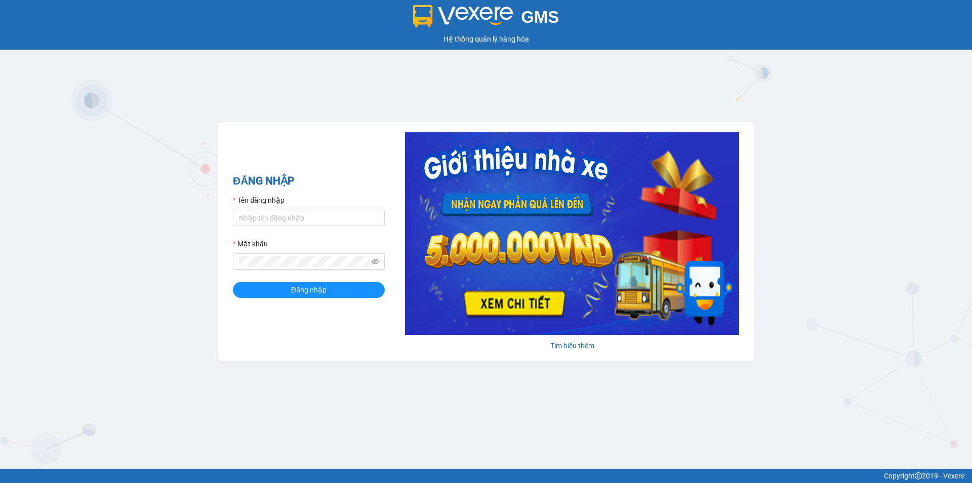 The height and width of the screenshot is (483, 972). What do you see at coordinates (572, 233) in the screenshot?
I see `img: banner-0` at bounding box center [572, 233].